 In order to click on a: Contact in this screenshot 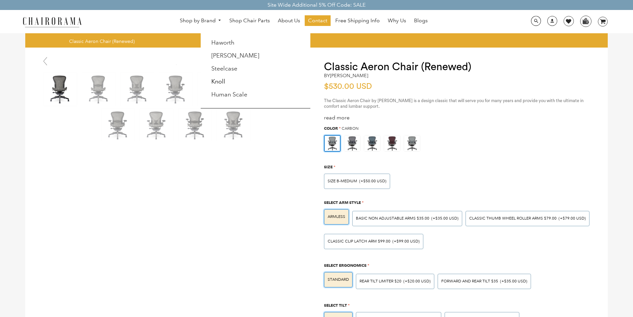, I will do `click(318, 21)`.